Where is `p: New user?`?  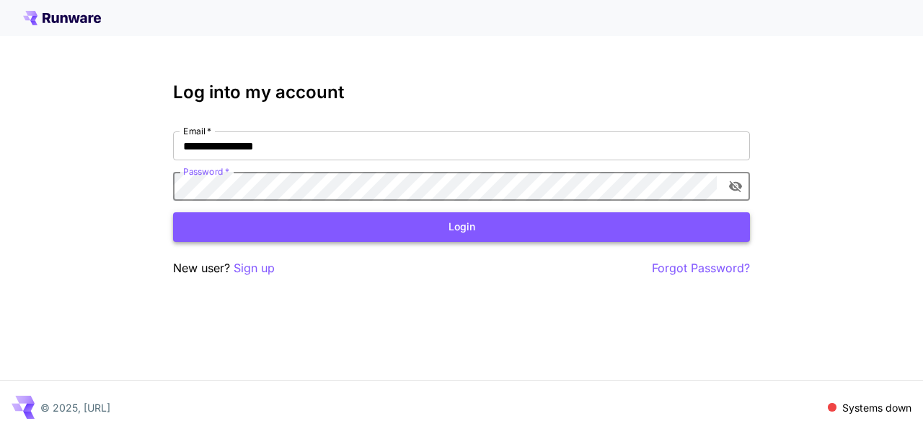
p: New user? is located at coordinates (224, 268).